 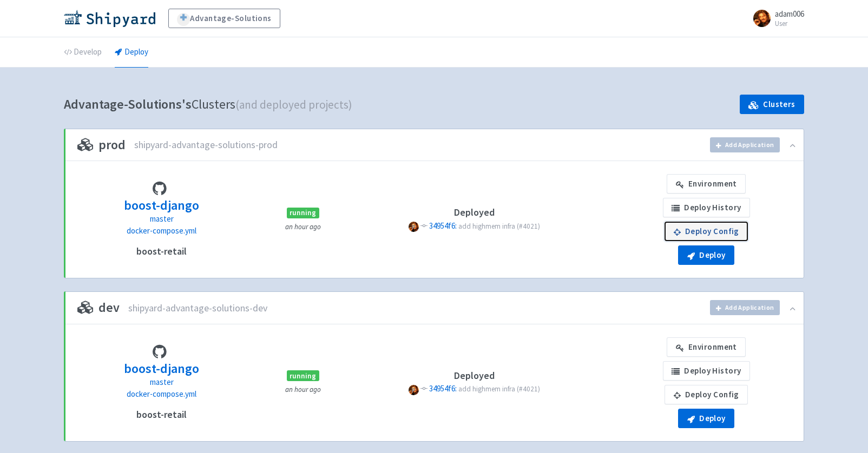 What do you see at coordinates (772, 104) in the screenshot?
I see `a: Clusters` at bounding box center [772, 104].